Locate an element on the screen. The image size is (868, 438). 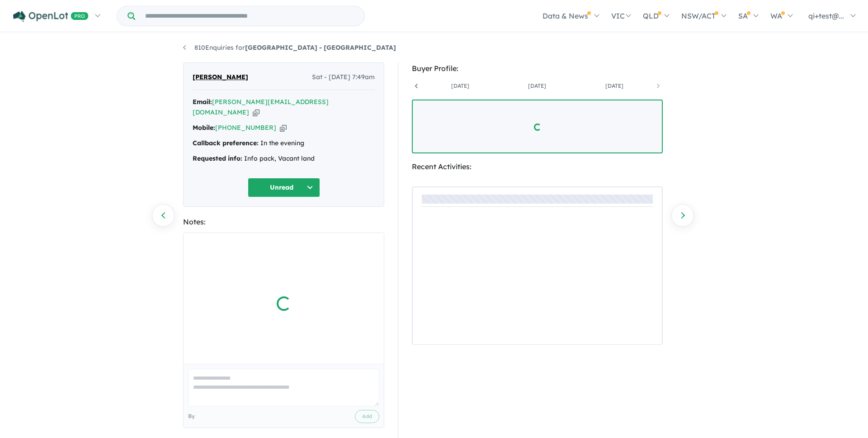
img: Openlot PRO Logo White is located at coordinates (50, 16).